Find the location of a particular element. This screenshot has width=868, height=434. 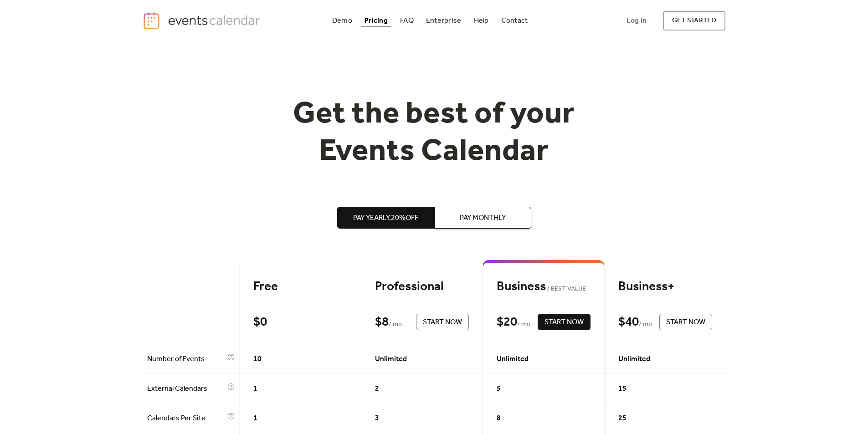

a: get started is located at coordinates (694, 21).